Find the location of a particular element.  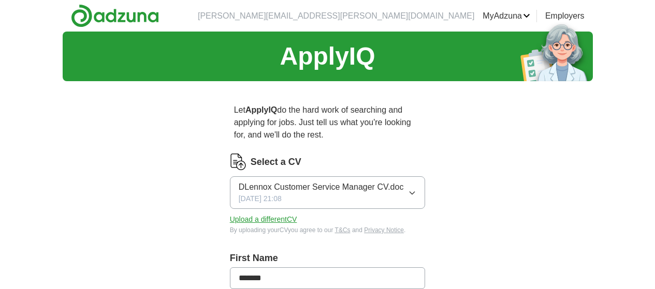

span: DLennox Customer Service Manager CV.doc is located at coordinates (321, 187).